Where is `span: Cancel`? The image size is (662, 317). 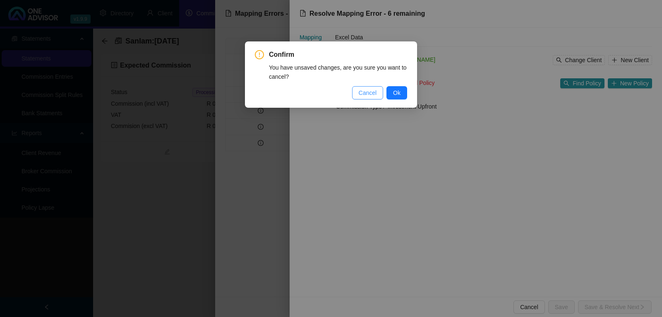 span: Cancel is located at coordinates (368, 93).